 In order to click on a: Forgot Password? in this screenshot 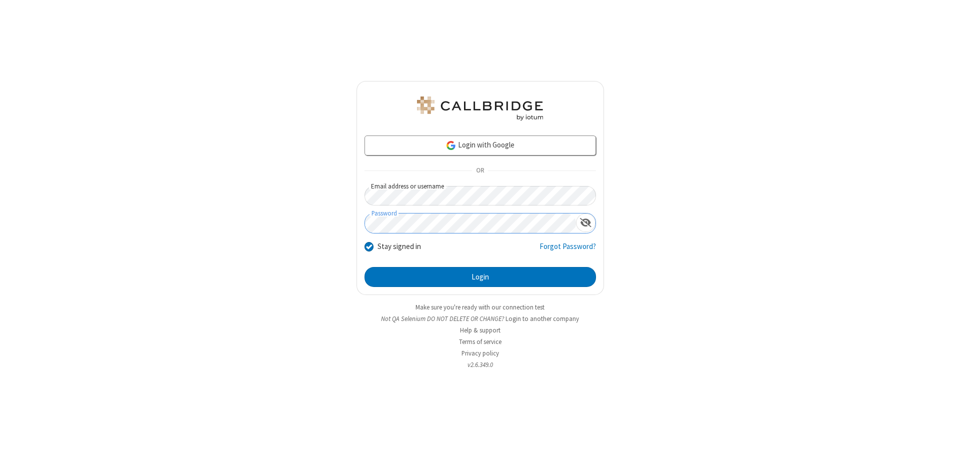, I will do `click(568, 251)`.